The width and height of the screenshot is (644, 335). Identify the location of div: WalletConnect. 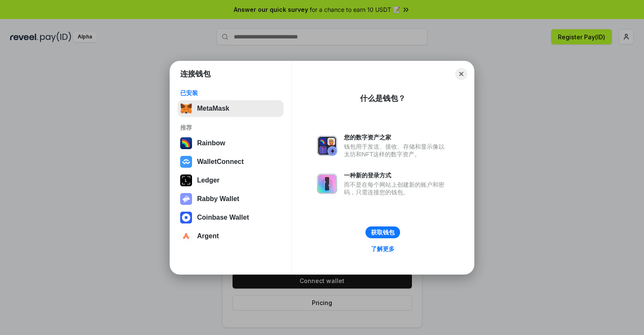
(220, 162).